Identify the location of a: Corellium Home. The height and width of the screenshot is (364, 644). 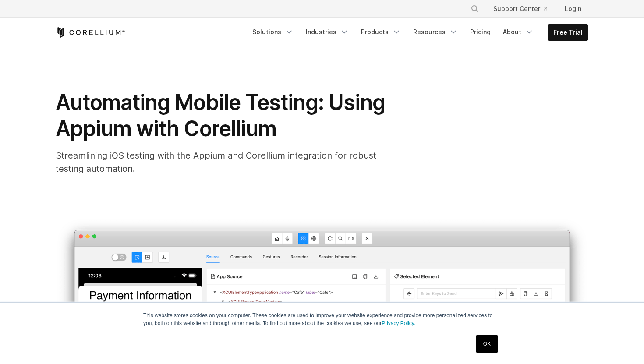
(90, 32).